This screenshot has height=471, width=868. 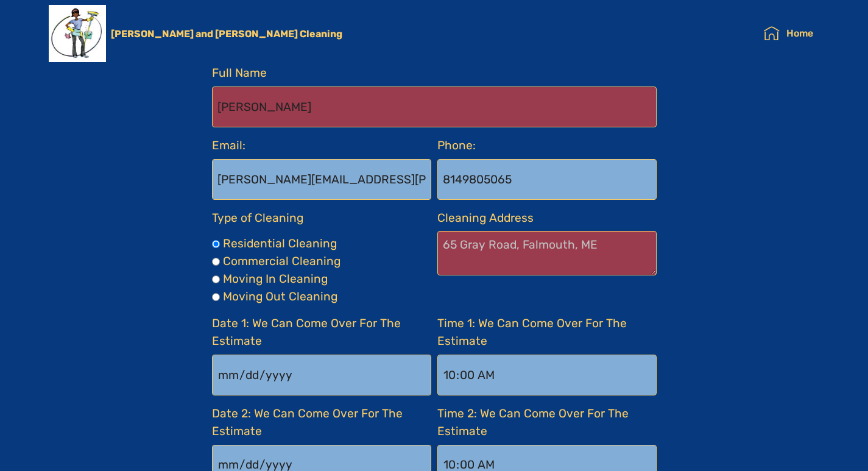 I want to click on a: Home, so click(x=788, y=34).